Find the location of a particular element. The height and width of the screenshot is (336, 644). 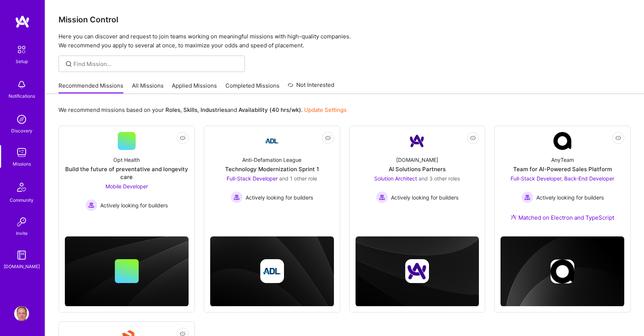

div: Team for AI-Powered Sales Platform is located at coordinates (563, 169).